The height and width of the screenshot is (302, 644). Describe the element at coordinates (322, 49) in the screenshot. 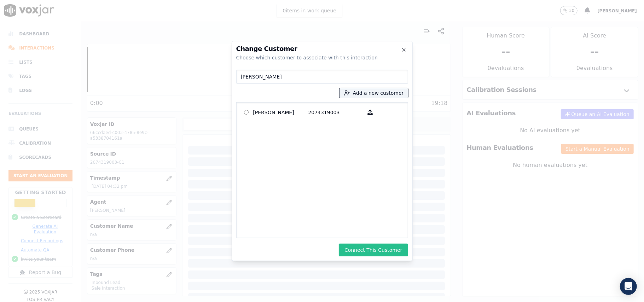

I see `h2: Change Customer` at that location.